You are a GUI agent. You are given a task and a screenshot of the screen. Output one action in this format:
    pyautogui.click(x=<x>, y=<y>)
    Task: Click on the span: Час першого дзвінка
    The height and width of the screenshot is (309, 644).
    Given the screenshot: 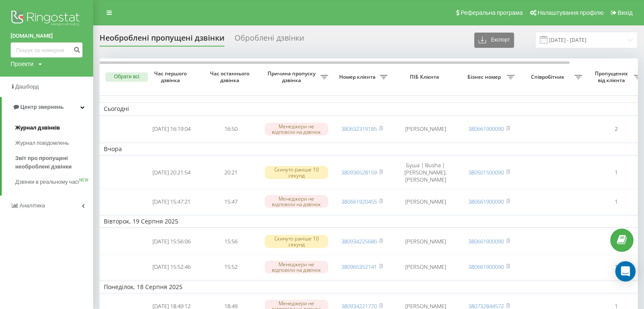 What is the action you would take?
    pyautogui.click(x=172, y=77)
    